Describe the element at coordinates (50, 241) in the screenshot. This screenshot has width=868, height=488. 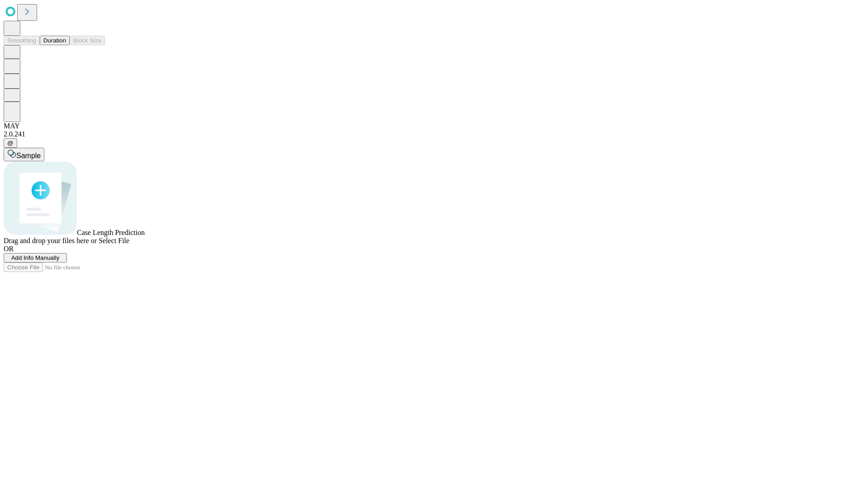
I see `span: Drag and drop your files here or` at that location.